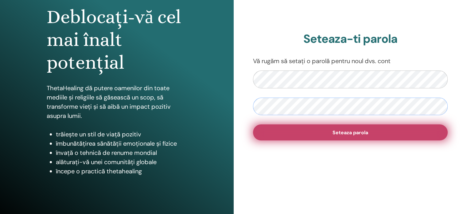 This screenshot has height=214, width=467. What do you see at coordinates (121, 162) in the screenshot?
I see `li: alăturați-vă unei comunități globale` at bounding box center [121, 162].